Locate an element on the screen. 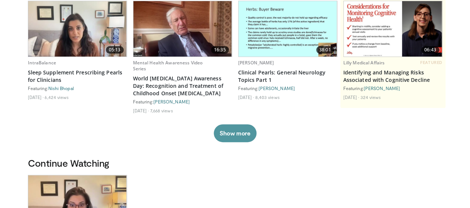 The height and width of the screenshot is (208, 470). a: Identifying and Managing Risks Associated with Cognitive Decline is located at coordinates (393, 76).